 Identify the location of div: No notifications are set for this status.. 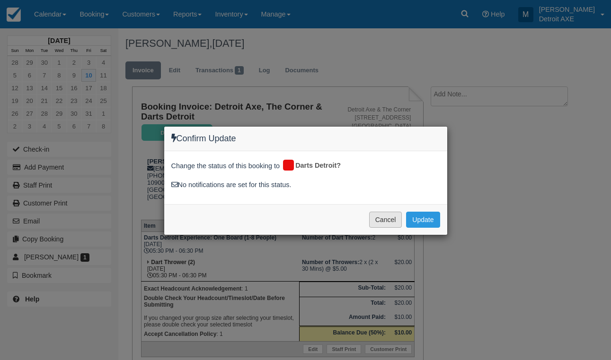
(306, 185).